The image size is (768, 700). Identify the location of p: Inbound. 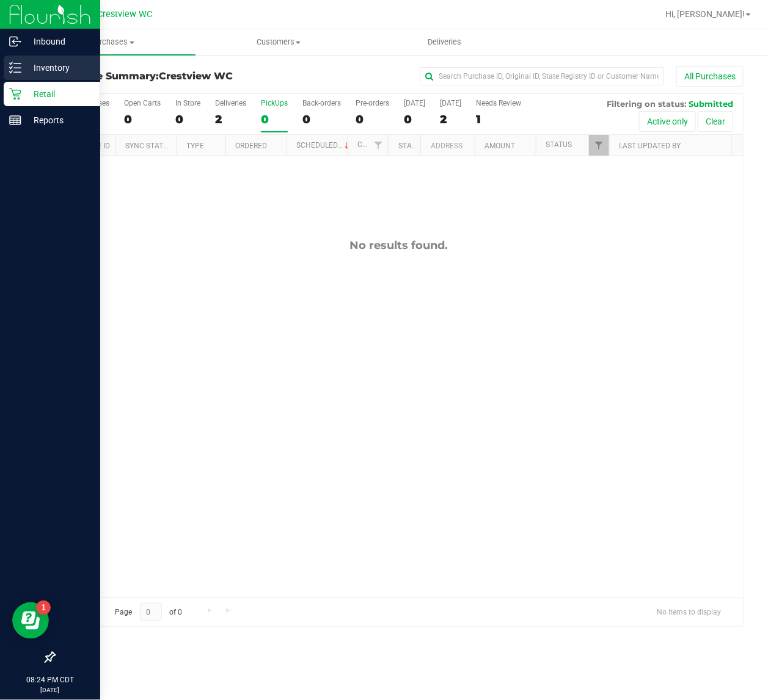
(58, 41).